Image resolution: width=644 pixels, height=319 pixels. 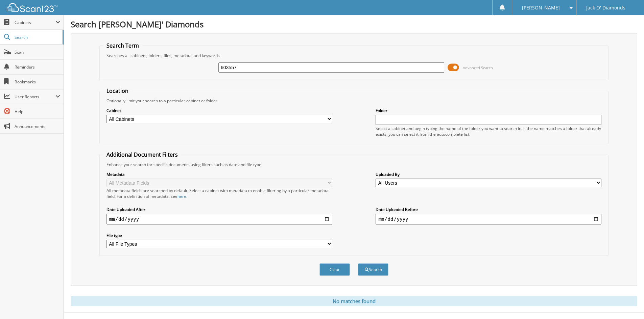 I want to click on div: All metadata fields are searched by default. Select a cabinet with metadata to enable filtering b..., so click(x=219, y=194).